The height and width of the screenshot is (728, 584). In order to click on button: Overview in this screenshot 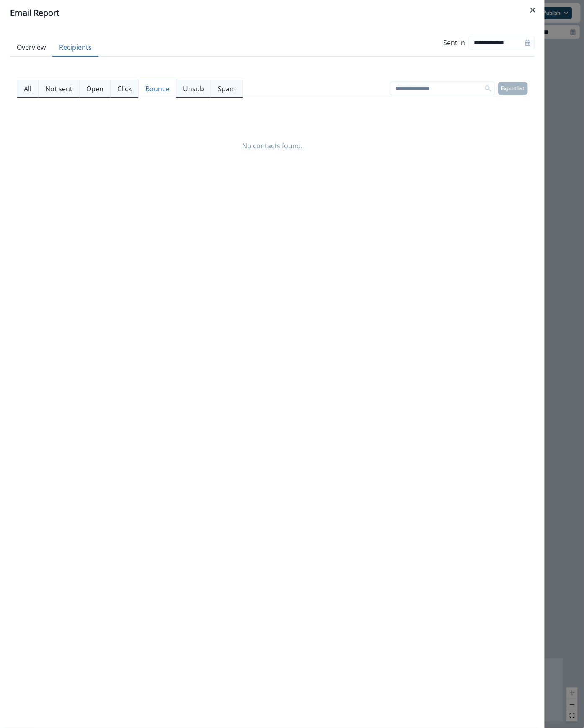, I will do `click(31, 48)`.